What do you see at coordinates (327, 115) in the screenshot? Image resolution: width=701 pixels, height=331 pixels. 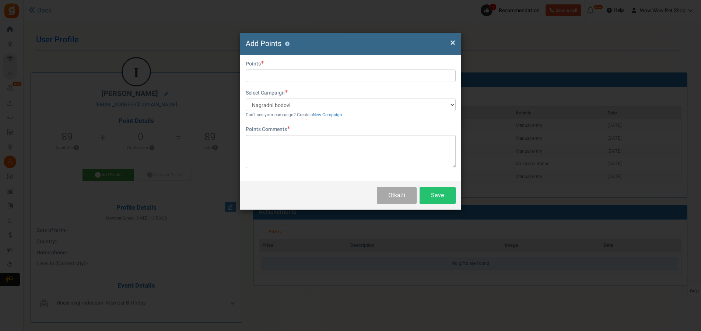 I see `a: New Campaign` at bounding box center [327, 115].